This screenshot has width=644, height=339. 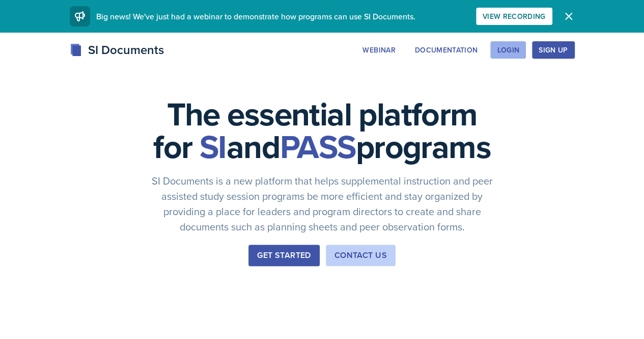 I want to click on div: Webinar, so click(x=379, y=50).